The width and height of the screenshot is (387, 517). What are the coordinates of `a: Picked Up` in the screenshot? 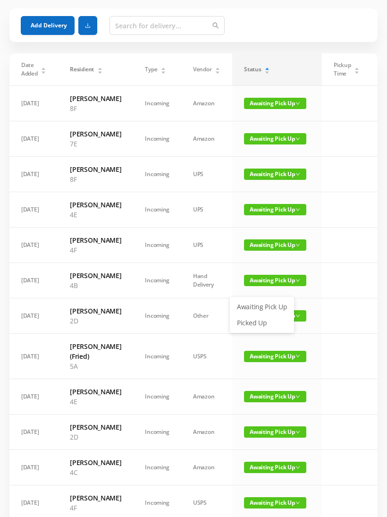 It's located at (262, 323).